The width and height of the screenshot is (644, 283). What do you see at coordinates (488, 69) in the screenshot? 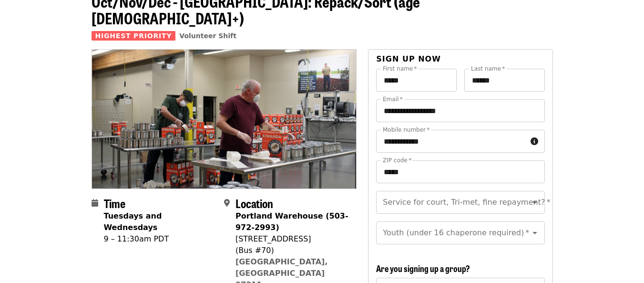
I see `label: Last name` at bounding box center [488, 69].